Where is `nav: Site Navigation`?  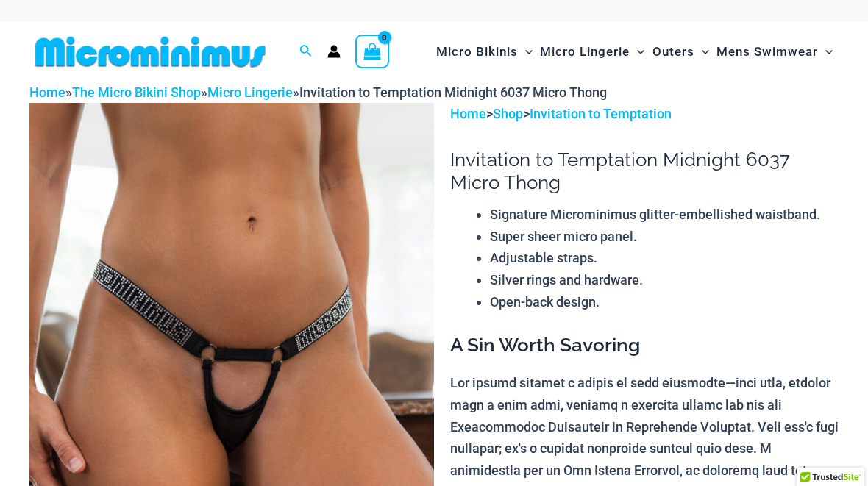 nav: Site Navigation is located at coordinates (634, 52).